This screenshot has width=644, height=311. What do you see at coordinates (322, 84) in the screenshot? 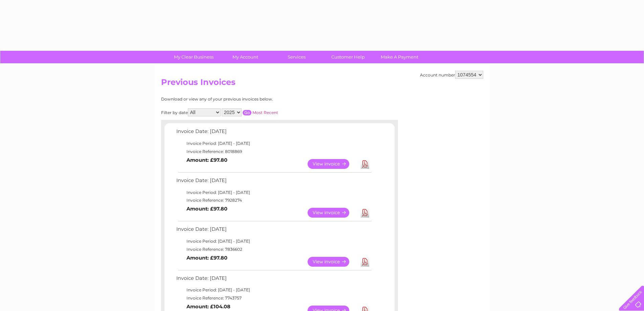
I see `h2: Previous Invoices` at bounding box center [322, 84].